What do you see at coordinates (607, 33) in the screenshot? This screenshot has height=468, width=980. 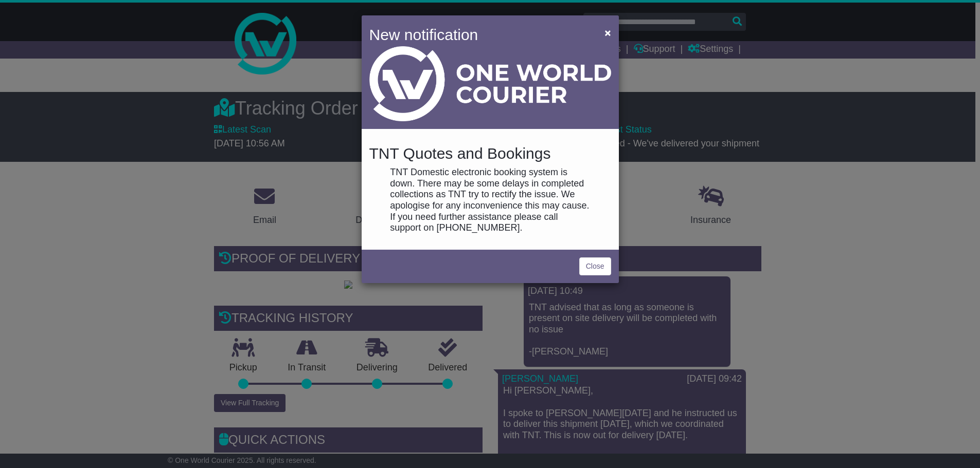 I see `button: Close` at bounding box center [607, 33].